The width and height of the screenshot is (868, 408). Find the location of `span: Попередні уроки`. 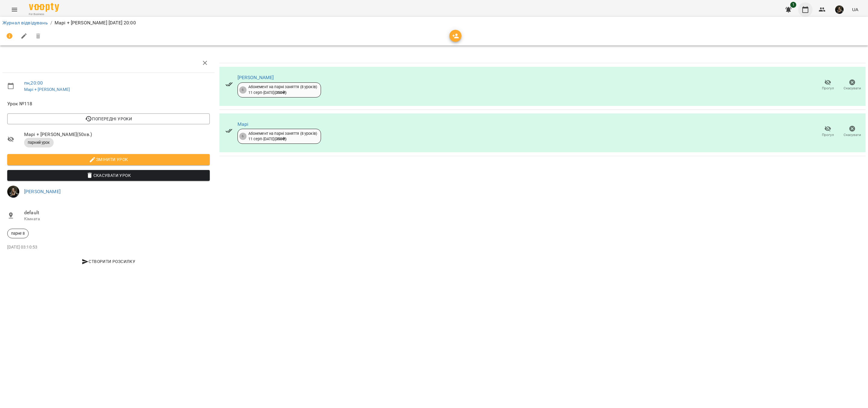

span: Попередні уроки is located at coordinates (109, 119).